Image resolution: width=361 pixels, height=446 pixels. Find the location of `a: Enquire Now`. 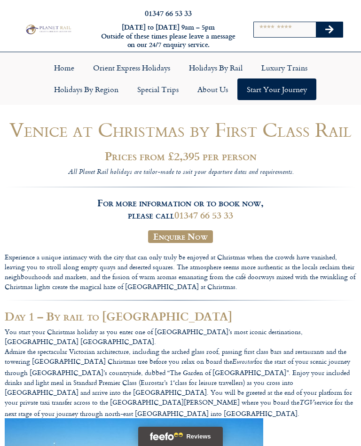

a: Enquire Now is located at coordinates (180, 237).